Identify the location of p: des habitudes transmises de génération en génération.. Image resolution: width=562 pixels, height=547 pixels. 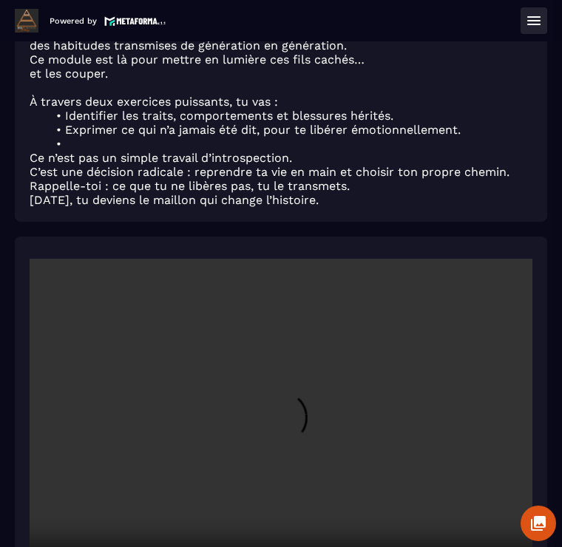
(281, 45).